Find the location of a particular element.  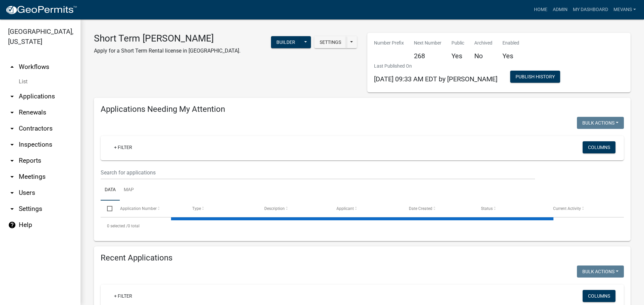

datatable-header-cell: Status is located at coordinates (510, 209).